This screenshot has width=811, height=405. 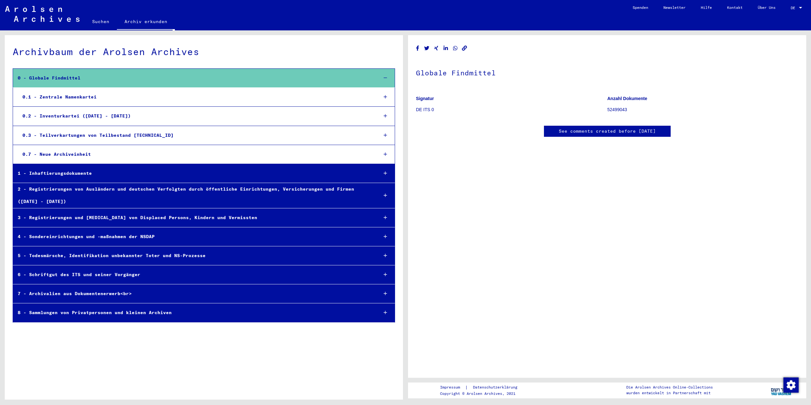 I want to click on button: Copy link, so click(x=464, y=48).